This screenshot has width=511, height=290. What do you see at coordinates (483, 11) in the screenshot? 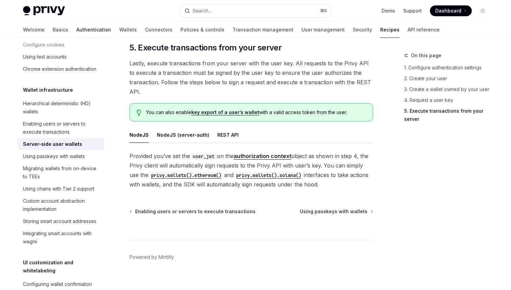
I see `button: Toggle dark mode` at bounding box center [483, 11].